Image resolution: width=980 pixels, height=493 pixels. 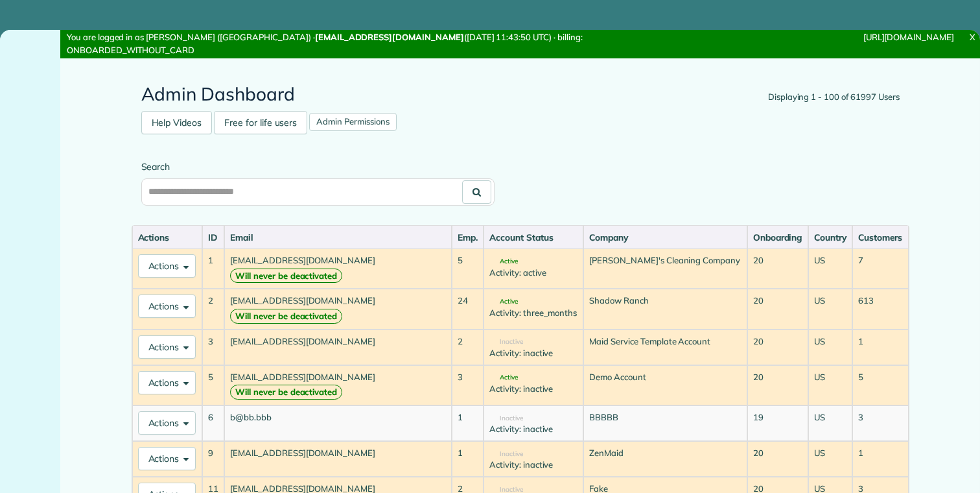 I want to click on td: 6, so click(x=213, y=422).